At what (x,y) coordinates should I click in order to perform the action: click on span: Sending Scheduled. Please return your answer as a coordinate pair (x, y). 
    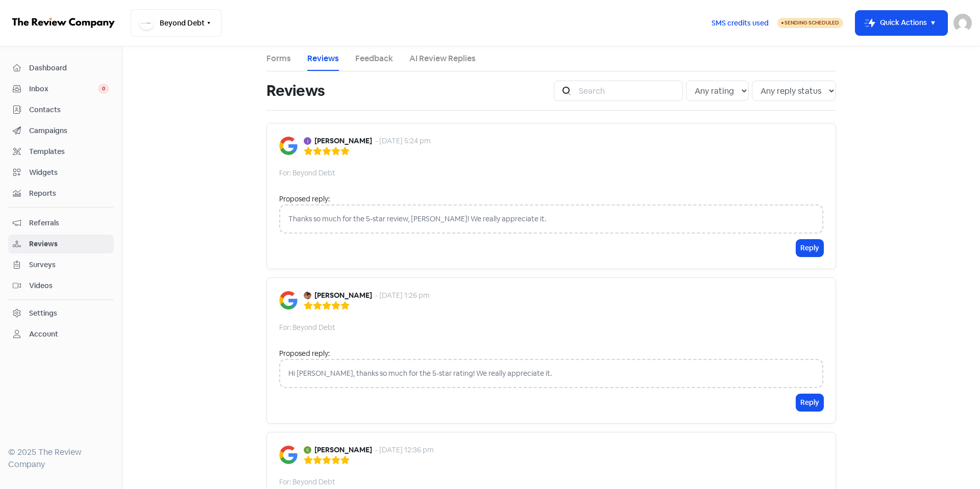
    Looking at the image, I should click on (812, 23).